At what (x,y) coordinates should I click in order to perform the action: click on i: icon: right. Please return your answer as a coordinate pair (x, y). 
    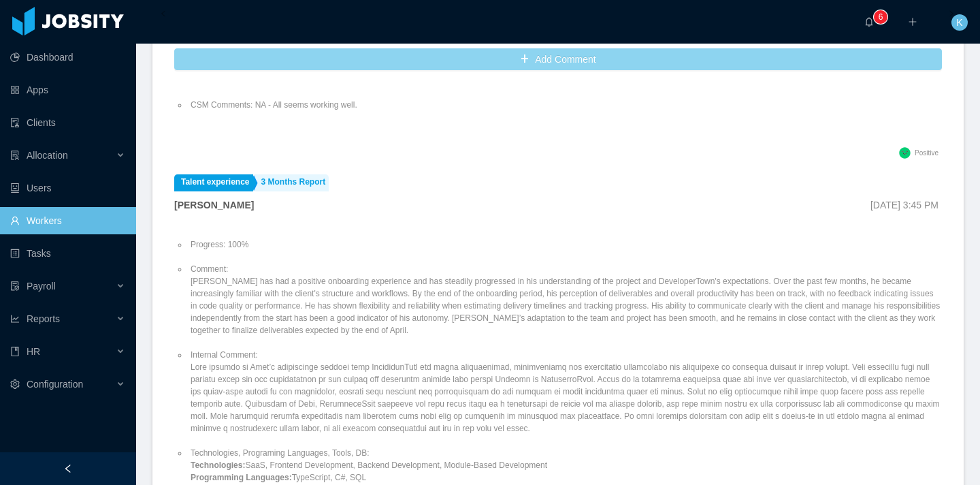
    Looking at the image, I should click on (952, 14).